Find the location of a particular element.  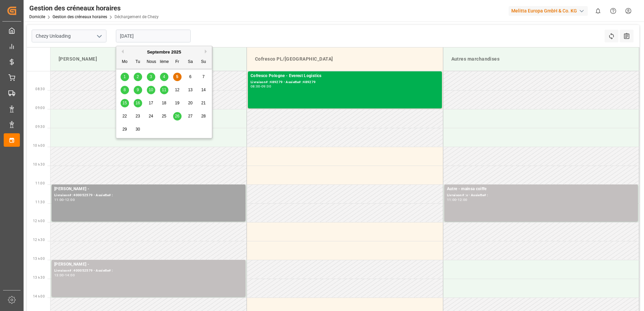

span: 2 is located at coordinates (137, 77).